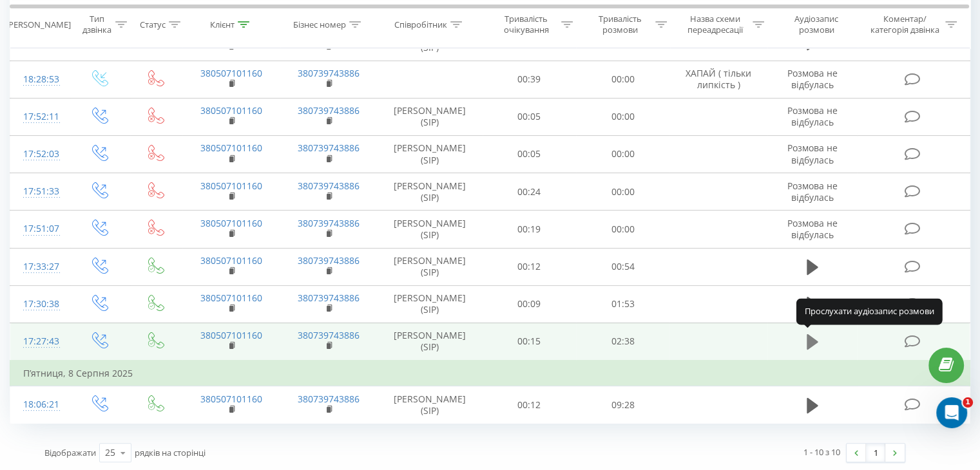 Image resolution: width=980 pixels, height=470 pixels. I want to click on div: Статус, so click(153, 24).